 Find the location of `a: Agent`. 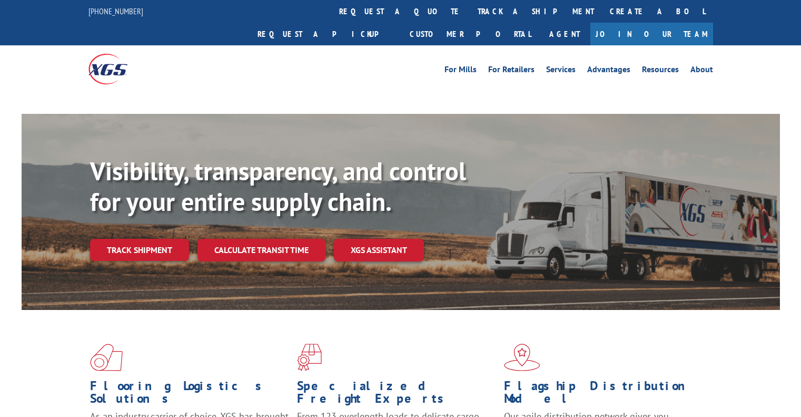

a: Agent is located at coordinates (565, 34).